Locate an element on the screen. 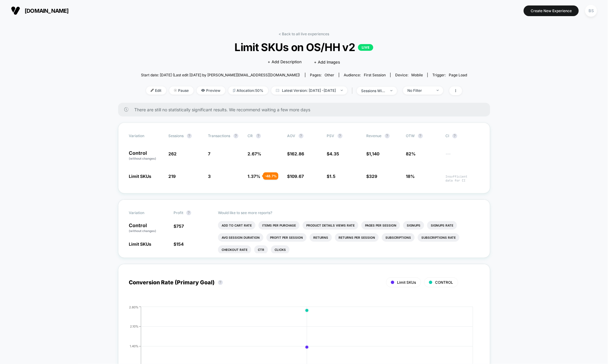 The image size is (608, 364). span: + Add Description is located at coordinates (285, 62).